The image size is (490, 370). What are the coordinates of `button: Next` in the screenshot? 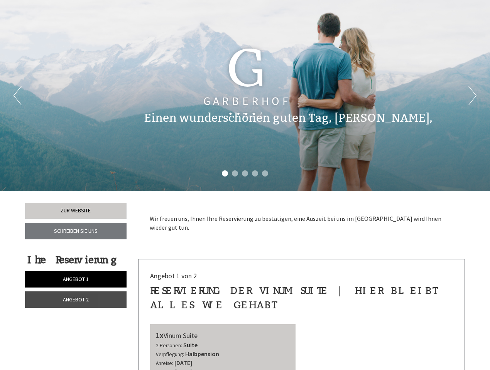 It's located at (472, 96).